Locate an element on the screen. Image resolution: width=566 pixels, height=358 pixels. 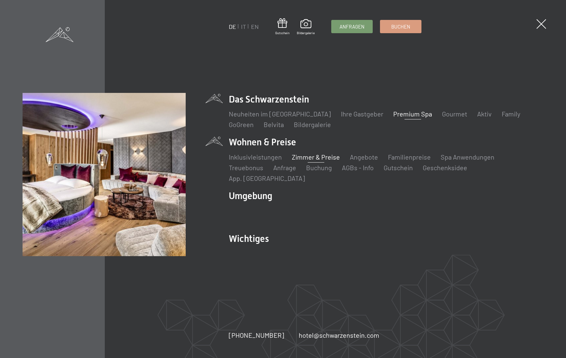
span: Anfragen is located at coordinates (352, 27).